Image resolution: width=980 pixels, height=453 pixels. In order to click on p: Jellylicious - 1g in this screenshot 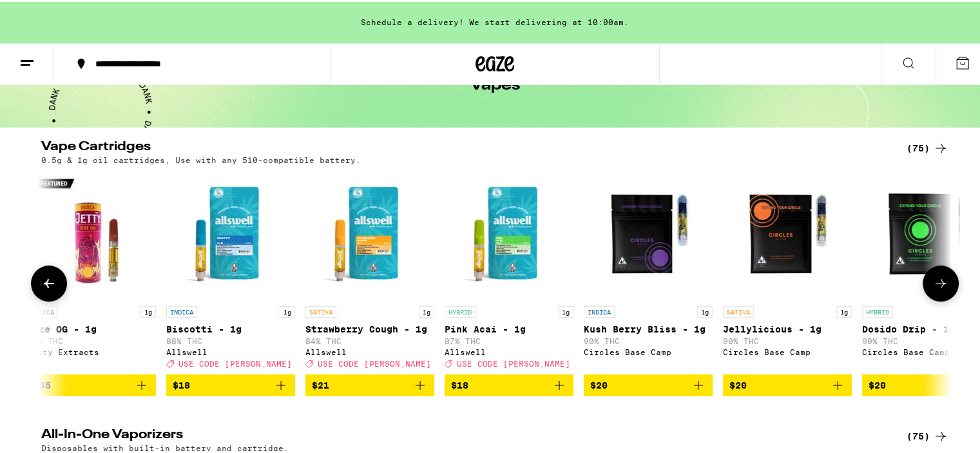, I will do `click(788, 327)`.